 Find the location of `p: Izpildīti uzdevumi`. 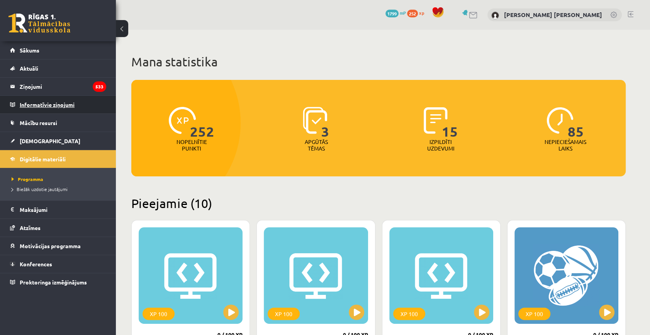

p: Izpildīti uzdevumi is located at coordinates (441, 145).